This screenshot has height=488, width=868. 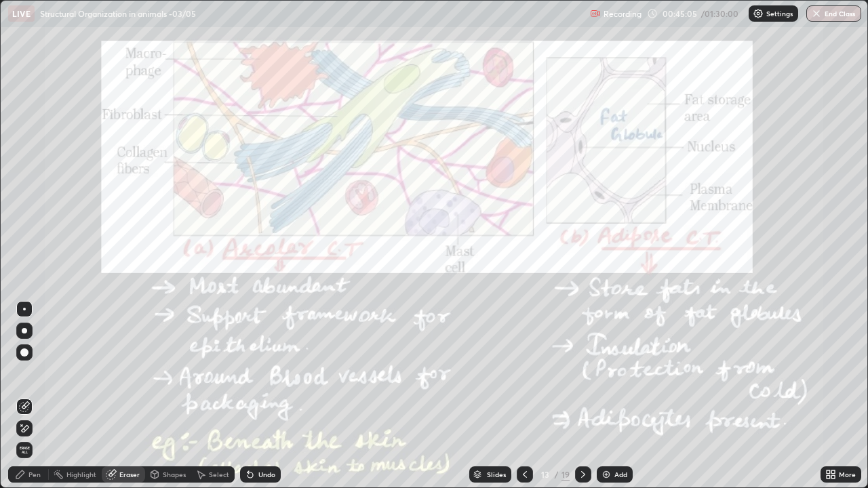 I want to click on img: end-class-cross, so click(x=816, y=14).